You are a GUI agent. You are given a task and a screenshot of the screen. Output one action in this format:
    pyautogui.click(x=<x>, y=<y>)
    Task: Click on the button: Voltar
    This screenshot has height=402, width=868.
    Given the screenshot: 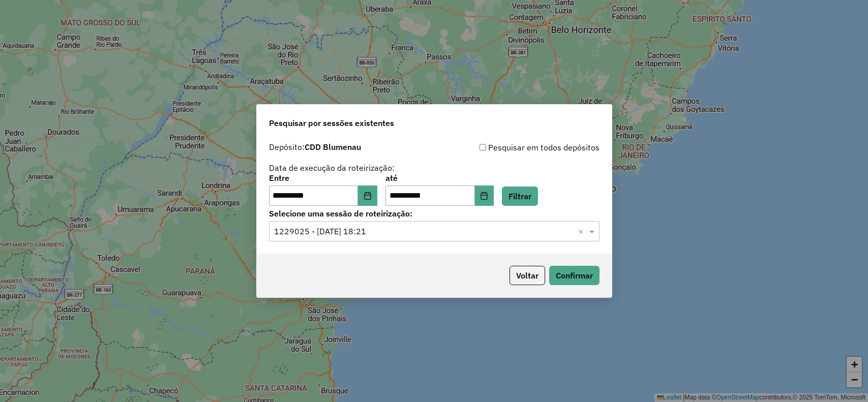 What is the action you would take?
    pyautogui.click(x=527, y=275)
    